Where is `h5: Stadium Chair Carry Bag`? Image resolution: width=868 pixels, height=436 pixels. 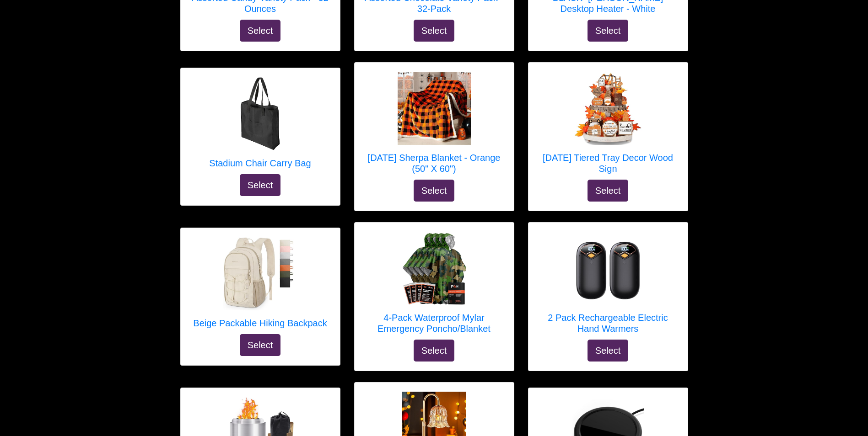
h5: Stadium Chair Carry Bag is located at coordinates (260, 163).